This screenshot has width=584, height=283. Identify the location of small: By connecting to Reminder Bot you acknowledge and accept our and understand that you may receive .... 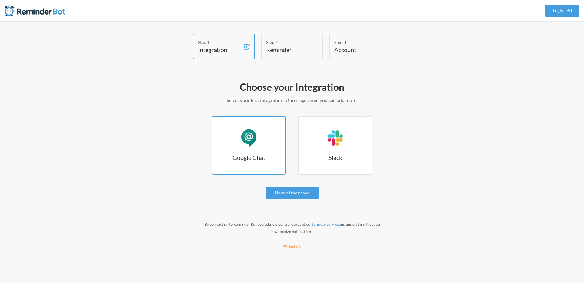
(292, 228).